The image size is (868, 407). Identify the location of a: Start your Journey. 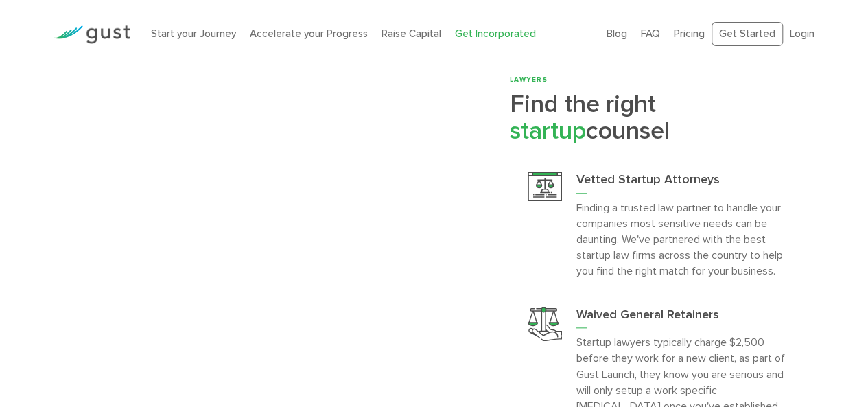
(193, 34).